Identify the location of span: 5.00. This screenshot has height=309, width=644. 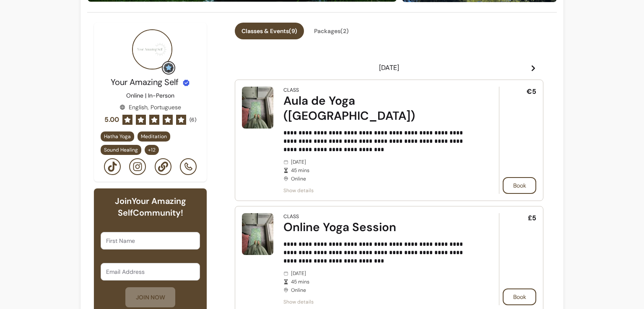
(111, 120).